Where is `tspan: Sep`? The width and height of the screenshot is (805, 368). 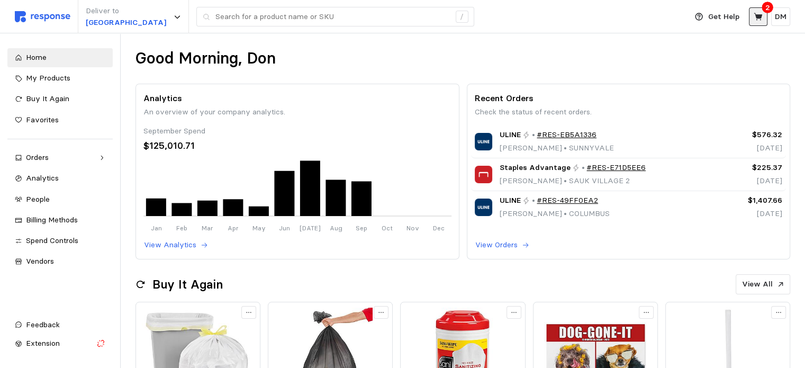 tspan: Sep is located at coordinates (361, 227).